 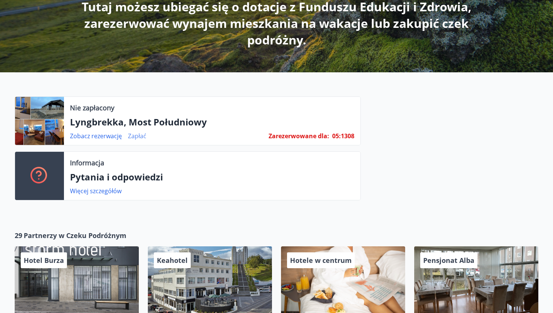 I want to click on font: Lyngbrekka, Most Południowy, so click(x=139, y=122).